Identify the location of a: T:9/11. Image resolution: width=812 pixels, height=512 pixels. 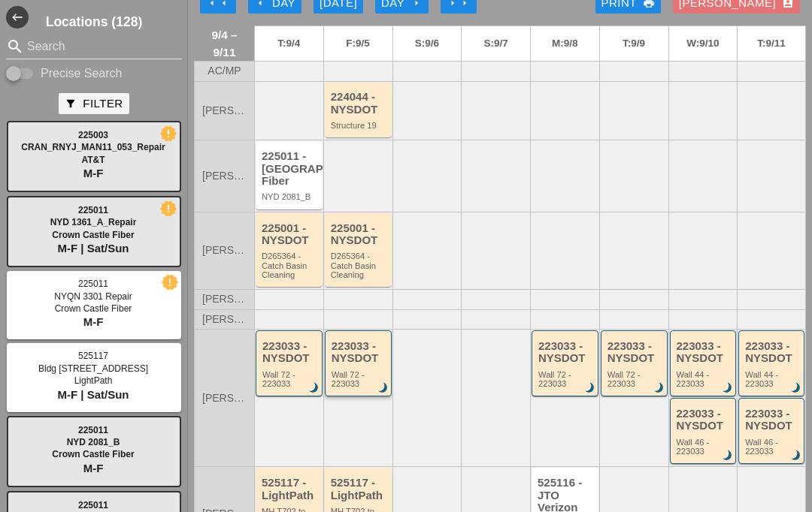
(771, 44).